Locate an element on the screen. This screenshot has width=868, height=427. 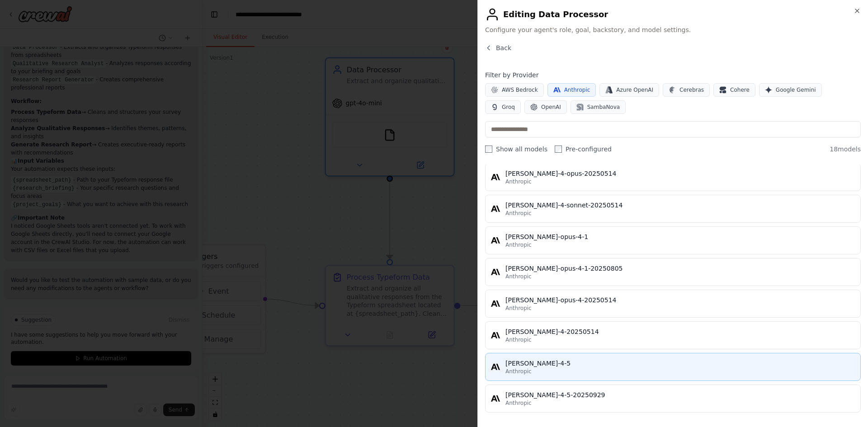
button: Google Gemini is located at coordinates (791, 90).